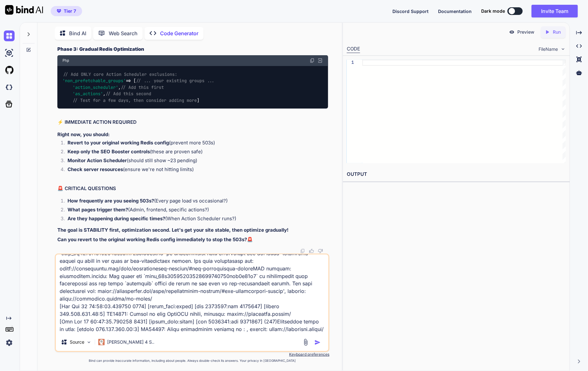 The height and width of the screenshot is (371, 588). I want to click on li: (these are proven safe), so click(195, 153).